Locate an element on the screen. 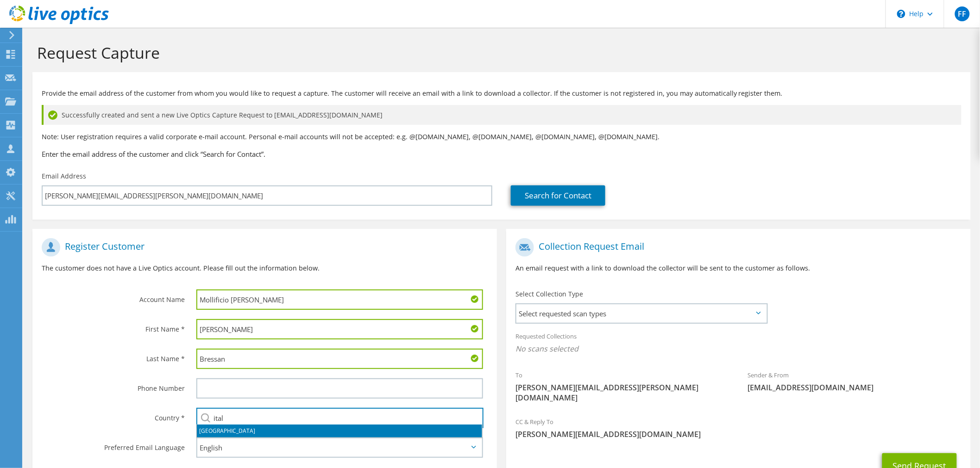  a: Search for Contact is located at coordinates (558, 196).